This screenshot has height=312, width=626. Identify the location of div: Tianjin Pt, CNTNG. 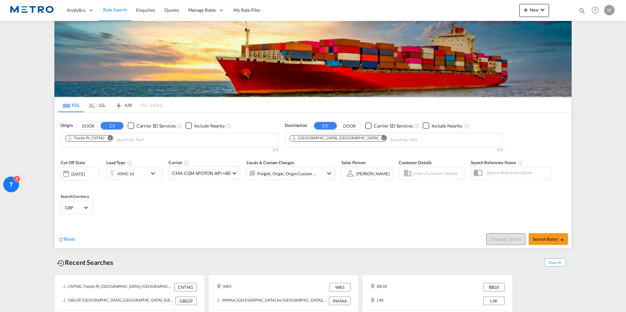
(86, 138).